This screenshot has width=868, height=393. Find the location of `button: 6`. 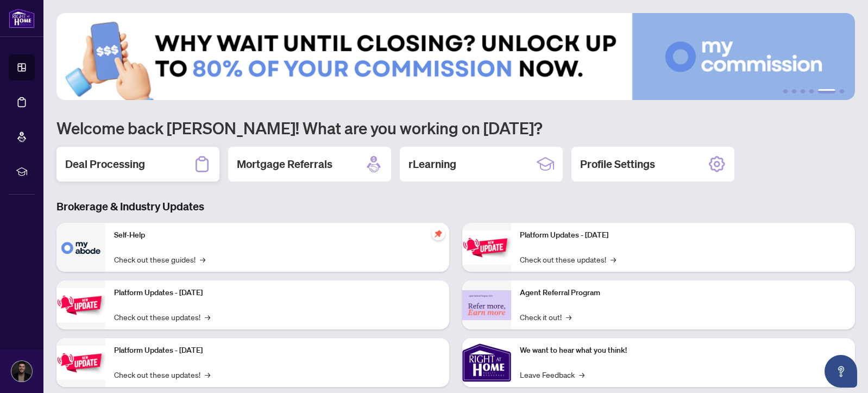

button: 6 is located at coordinates (842, 92).